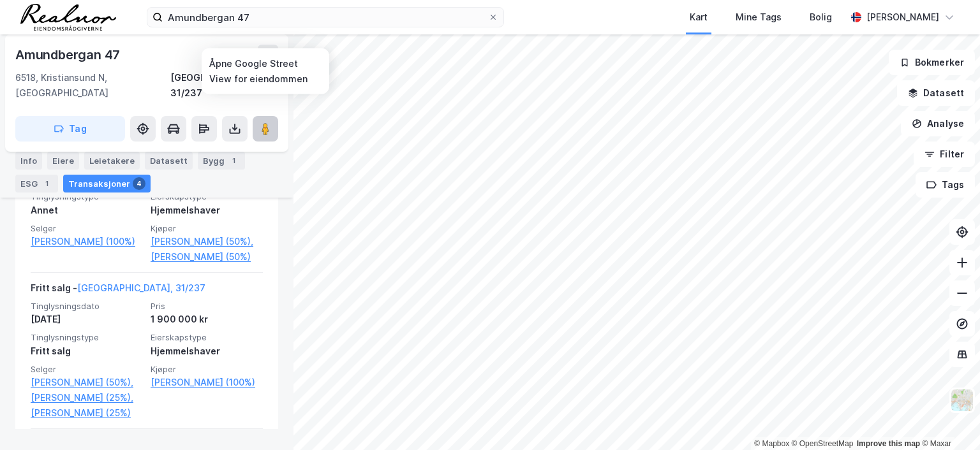 This screenshot has height=450, width=980. What do you see at coordinates (222, 161) in the screenshot?
I see `div: Bygg` at bounding box center [222, 161].